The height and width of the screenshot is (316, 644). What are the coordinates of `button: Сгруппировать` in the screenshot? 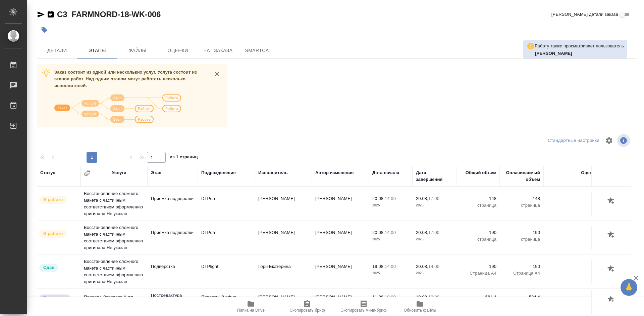 It's located at (87, 173).